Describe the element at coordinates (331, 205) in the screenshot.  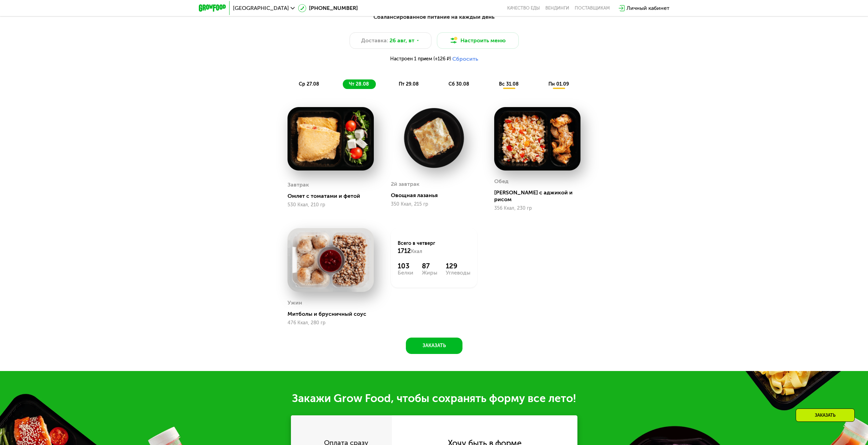
I see `div: 530 Ккал, 210 гр` at that location.